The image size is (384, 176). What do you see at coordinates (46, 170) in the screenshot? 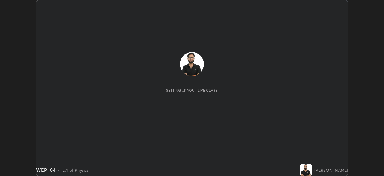
I see `div: WEP_04` at bounding box center [46, 170].